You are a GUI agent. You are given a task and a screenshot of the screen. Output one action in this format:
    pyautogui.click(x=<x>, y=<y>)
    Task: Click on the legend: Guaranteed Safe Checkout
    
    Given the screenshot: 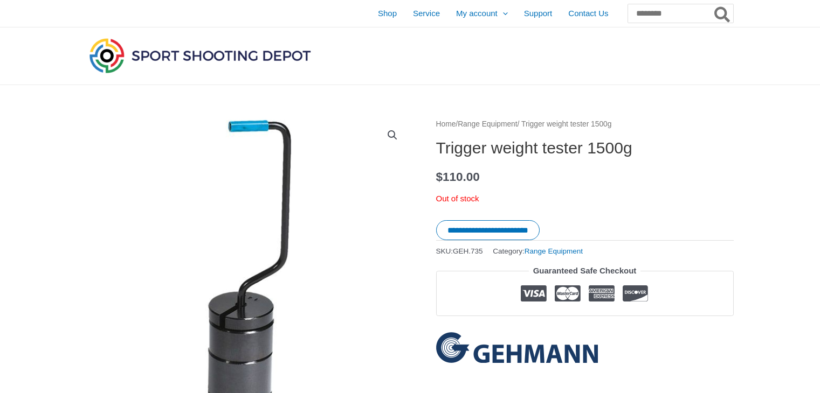 What is the action you would take?
    pyautogui.click(x=585, y=271)
    